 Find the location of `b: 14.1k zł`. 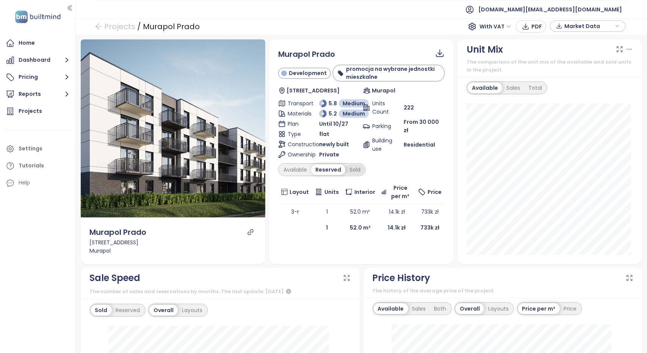

b: 14.1k zł is located at coordinates (397, 228).